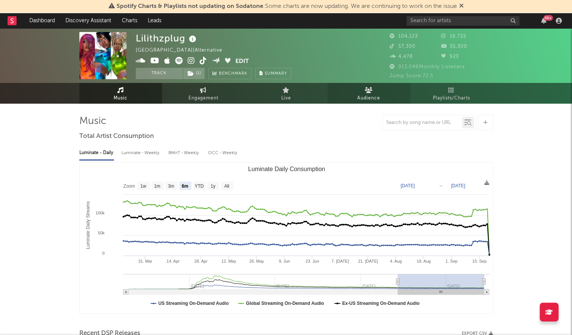 The image size is (572, 335). What do you see at coordinates (101, 233) in the screenshot?
I see `text: 50k` at bounding box center [101, 233].